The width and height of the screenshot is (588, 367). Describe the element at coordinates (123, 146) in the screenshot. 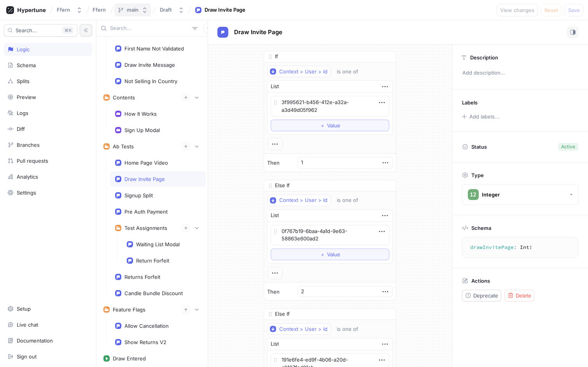

I see `div: Ab Tests` at that location.